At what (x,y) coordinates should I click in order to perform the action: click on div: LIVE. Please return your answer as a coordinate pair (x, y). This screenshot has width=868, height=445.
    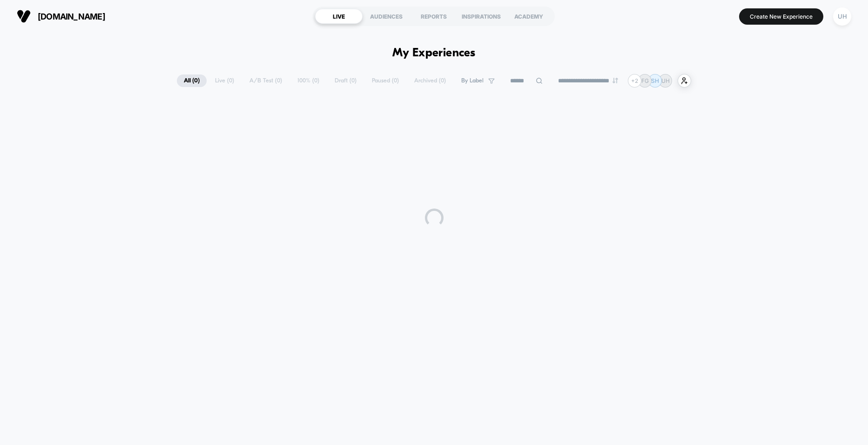
    Looking at the image, I should click on (339, 16).